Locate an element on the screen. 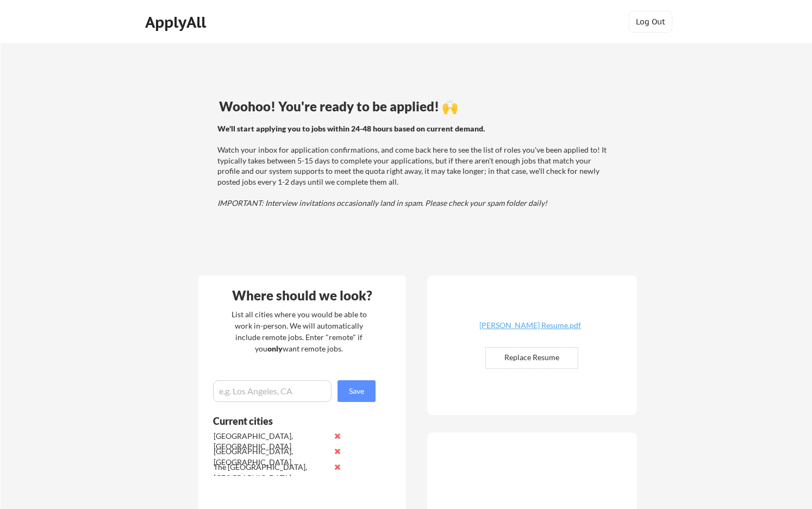 Image resolution: width=812 pixels, height=509 pixels. div: Current cities is located at coordinates (288, 421).